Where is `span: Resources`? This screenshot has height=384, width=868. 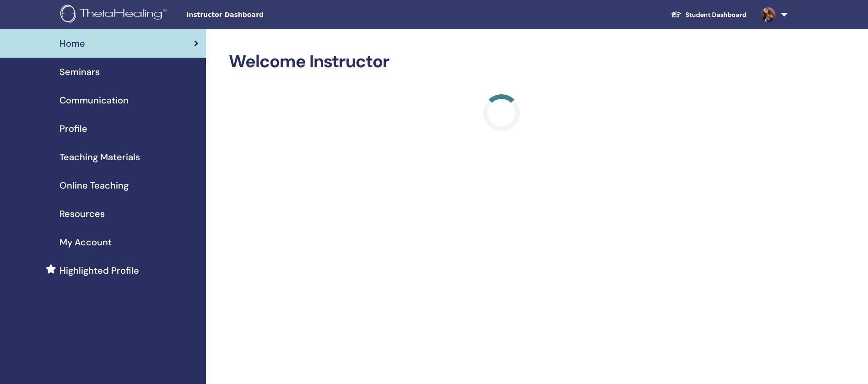 span: Resources is located at coordinates (82, 214).